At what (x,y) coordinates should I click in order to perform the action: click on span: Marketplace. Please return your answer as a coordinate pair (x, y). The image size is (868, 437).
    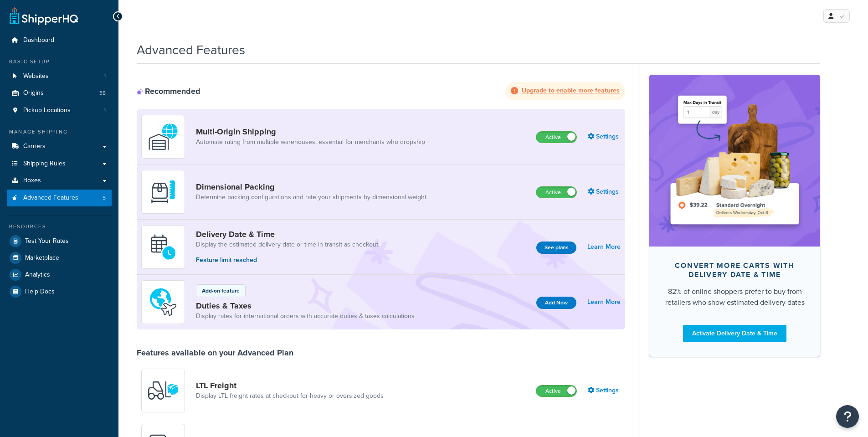
    Looking at the image, I should click on (42, 258).